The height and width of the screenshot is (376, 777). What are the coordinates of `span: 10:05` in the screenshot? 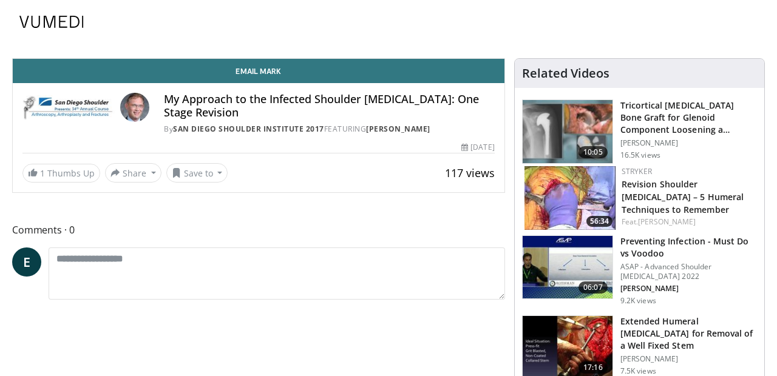 It's located at (593, 152).